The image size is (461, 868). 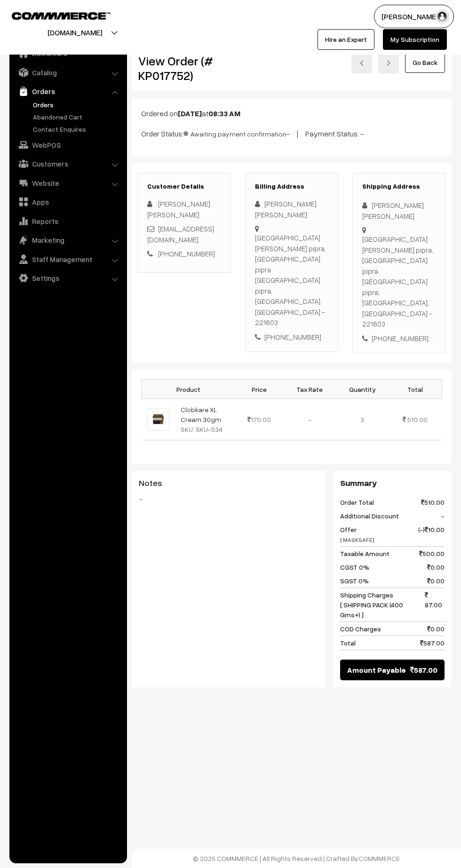 What do you see at coordinates (357, 534) in the screenshot?
I see `span: Offer` at bounding box center [357, 534].